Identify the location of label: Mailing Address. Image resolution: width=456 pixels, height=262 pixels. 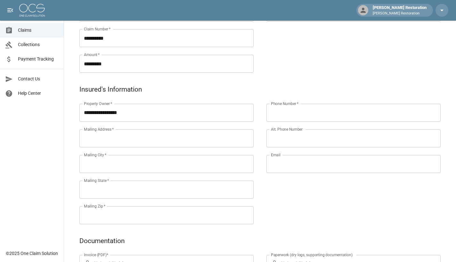
(99, 129).